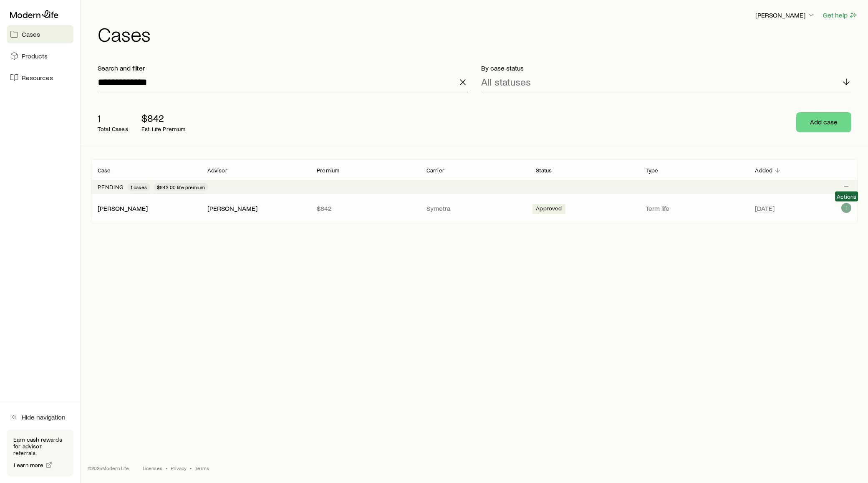 The width and height of the screenshot is (868, 483). I want to click on p: Total Cases, so click(113, 129).